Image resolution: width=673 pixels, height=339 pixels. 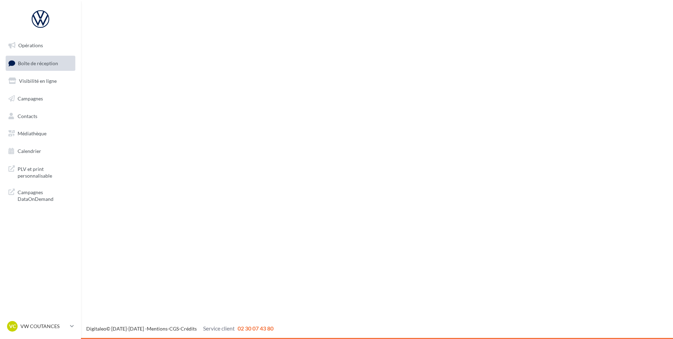 I want to click on a: Digitaleo, so click(x=96, y=328).